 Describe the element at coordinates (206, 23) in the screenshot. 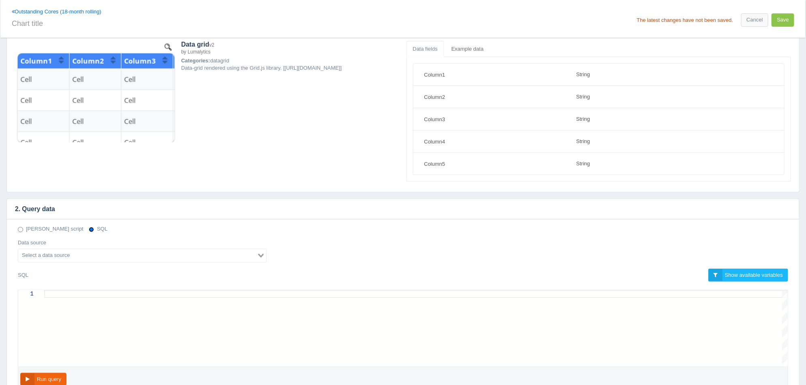

I see `input: Chart title` at that location.